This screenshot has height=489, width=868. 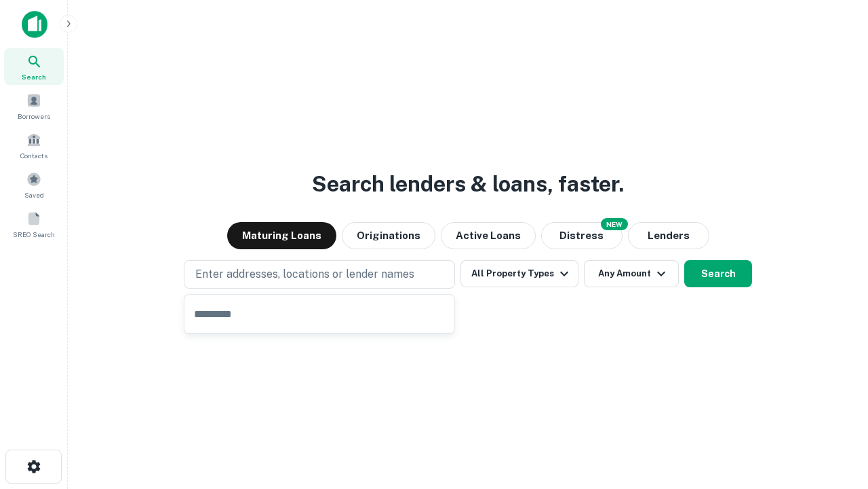 What do you see at coordinates (581, 235) in the screenshot?
I see `button: Search distressed loans with lien and other non-mortgage details.` at bounding box center [581, 235].